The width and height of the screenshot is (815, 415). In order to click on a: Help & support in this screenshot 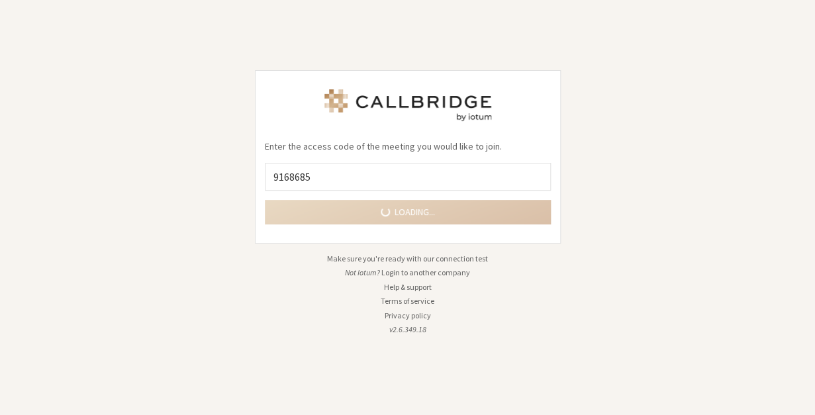, I will do `click(408, 287)`.